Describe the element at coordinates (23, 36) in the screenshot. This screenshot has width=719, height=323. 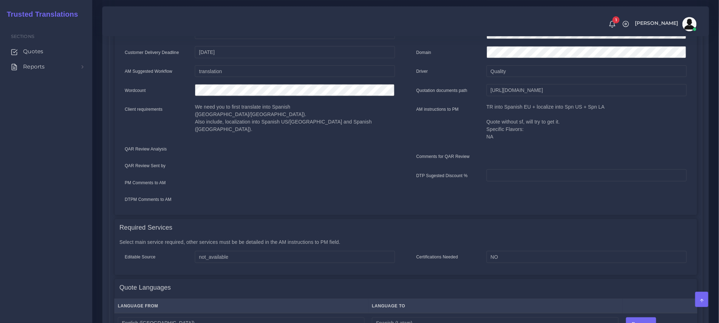
I see `span: Sections` at that location.